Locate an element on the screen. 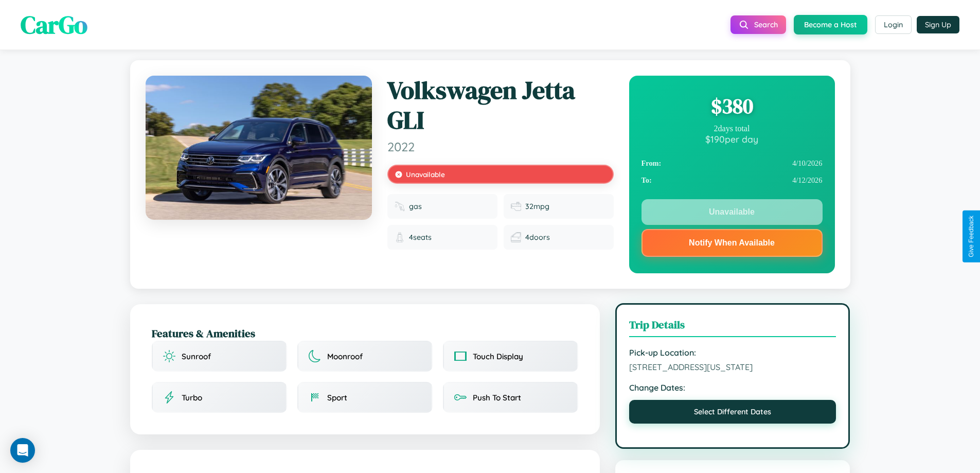  button: Notify When Available is located at coordinates (732, 243).